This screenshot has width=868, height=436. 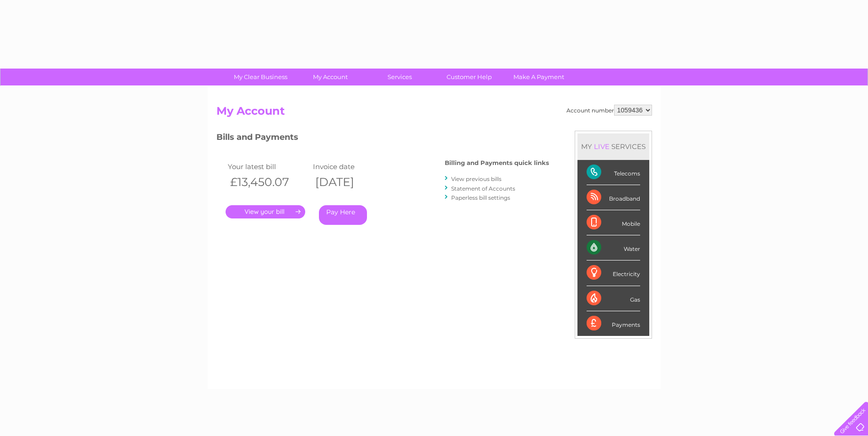 What do you see at coordinates (497, 163) in the screenshot?
I see `h4: Billing and Payments quick links` at bounding box center [497, 163].